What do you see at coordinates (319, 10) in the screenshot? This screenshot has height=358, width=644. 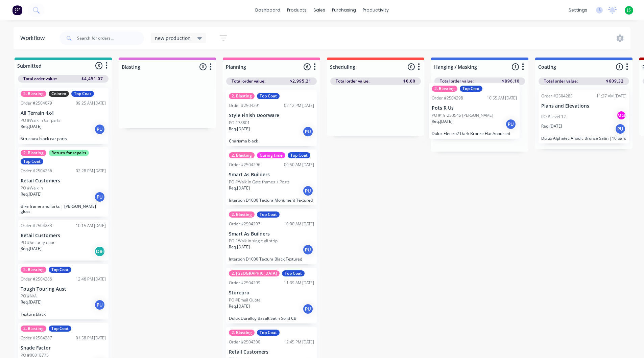 I see `div: sales` at bounding box center [319, 10].